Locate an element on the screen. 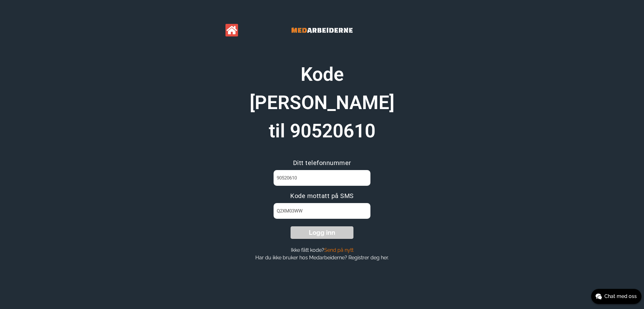  button: Chat med oss is located at coordinates (616, 297).